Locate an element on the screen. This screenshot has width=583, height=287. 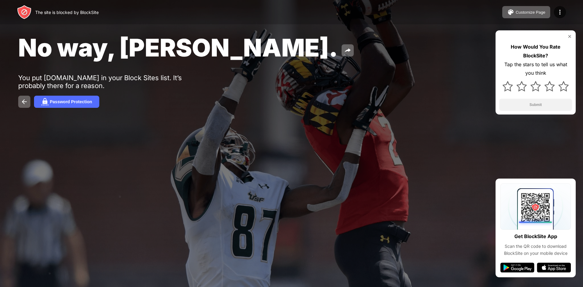
img: share.svg is located at coordinates (348, 50).